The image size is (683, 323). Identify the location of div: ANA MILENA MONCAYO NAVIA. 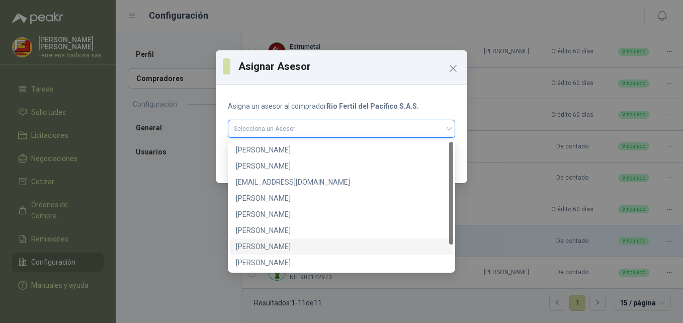
(341, 150).